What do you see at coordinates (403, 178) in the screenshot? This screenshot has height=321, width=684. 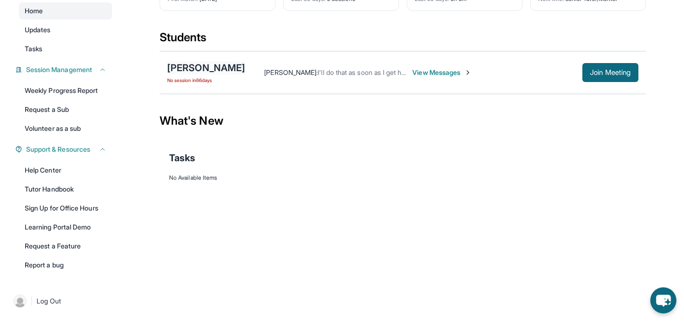 I see `div: No Available Items` at bounding box center [403, 178].